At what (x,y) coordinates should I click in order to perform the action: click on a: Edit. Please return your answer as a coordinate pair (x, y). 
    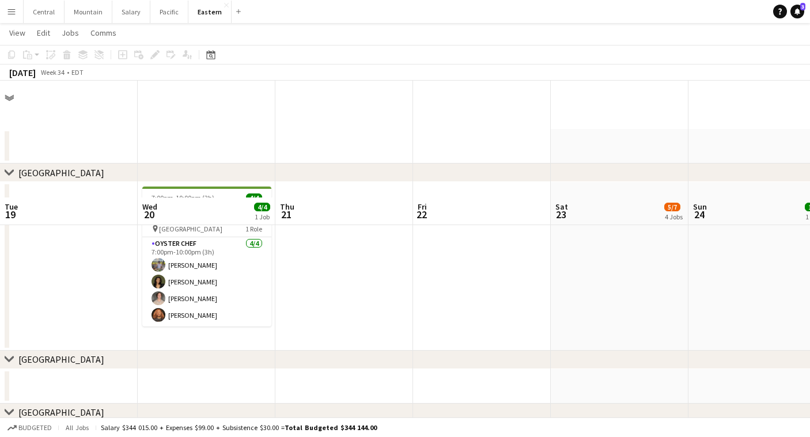
    Looking at the image, I should click on (43, 33).